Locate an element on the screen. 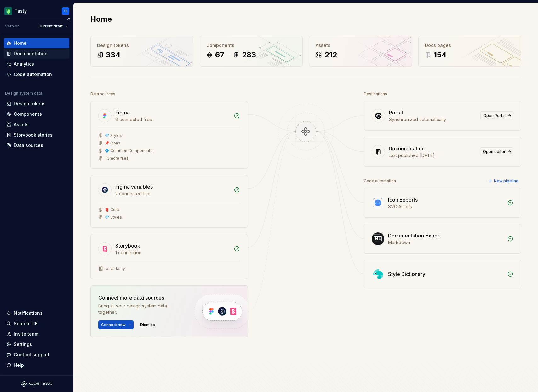  div: Storybook stories is located at coordinates (33, 135).